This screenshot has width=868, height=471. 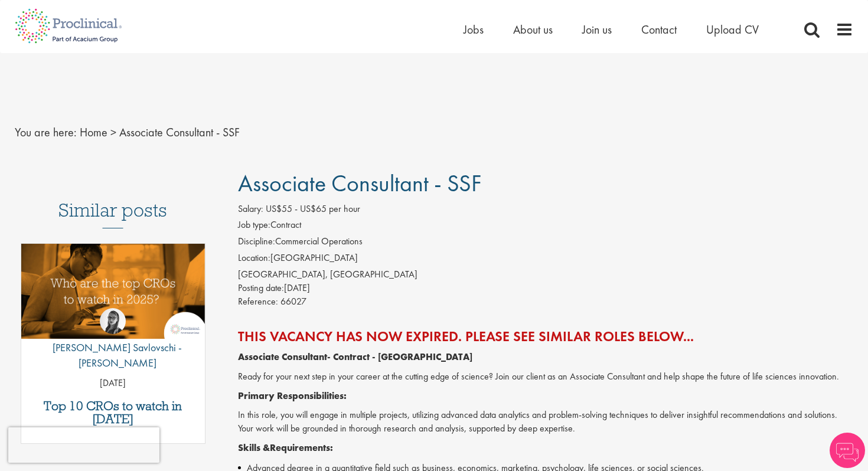 I want to click on strong: Skills &, so click(x=254, y=447).